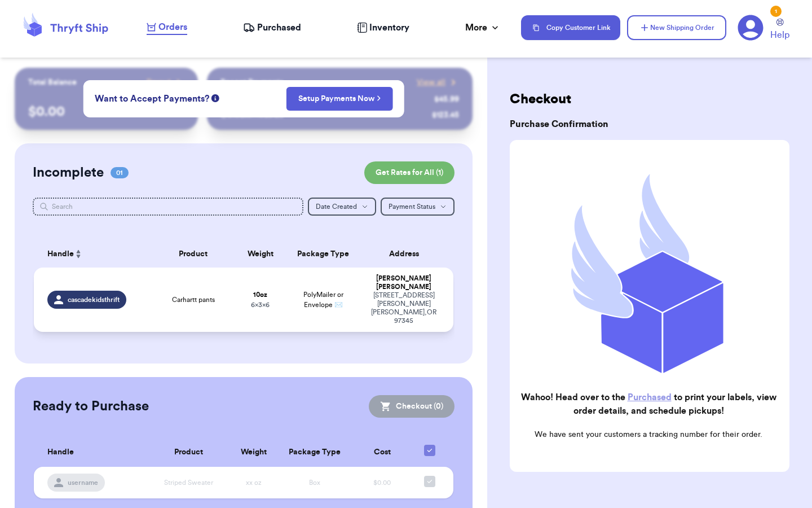 The height and width of the screenshot is (508, 812). What do you see at coordinates (260, 304) in the screenshot?
I see `span: 6 x 3 x 6` at bounding box center [260, 304].